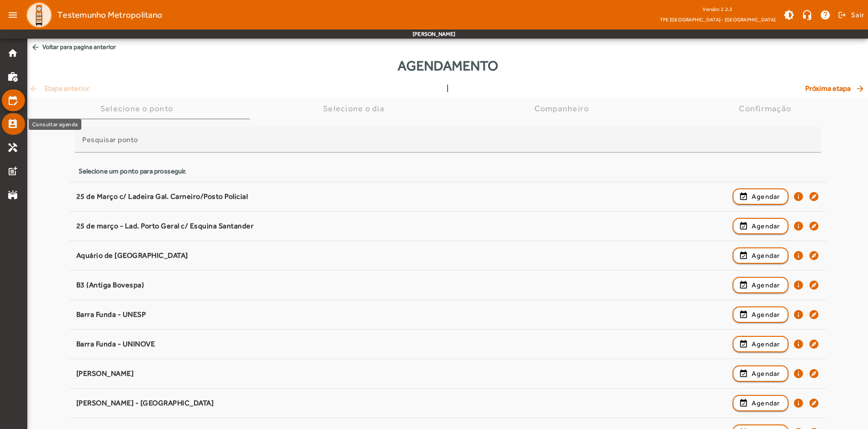 The height and width of the screenshot is (429, 868). I want to click on mat-icon: work_history, so click(13, 77).